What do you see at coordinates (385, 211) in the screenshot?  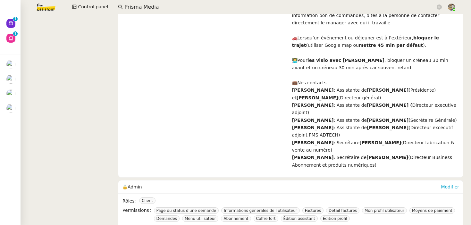 I see `span: Mon profil utilisateur` at bounding box center [385, 211].